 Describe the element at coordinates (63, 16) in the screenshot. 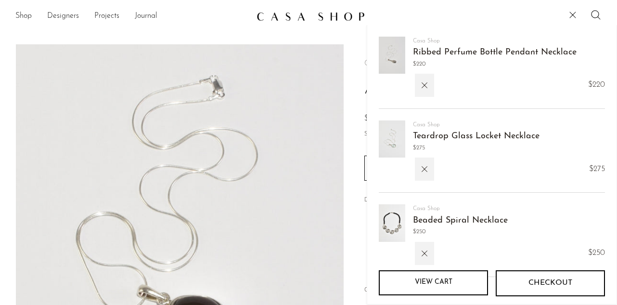

I see `a: Designers` at that location.